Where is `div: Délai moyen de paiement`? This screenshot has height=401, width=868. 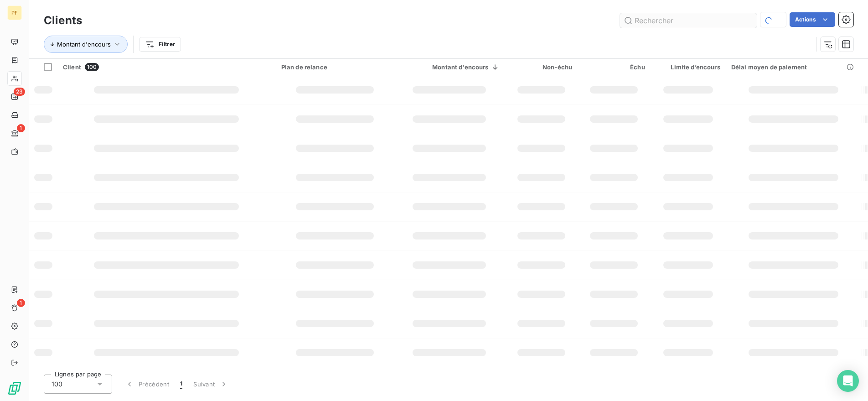 div: Délai moyen de paiement is located at coordinates (793, 67).